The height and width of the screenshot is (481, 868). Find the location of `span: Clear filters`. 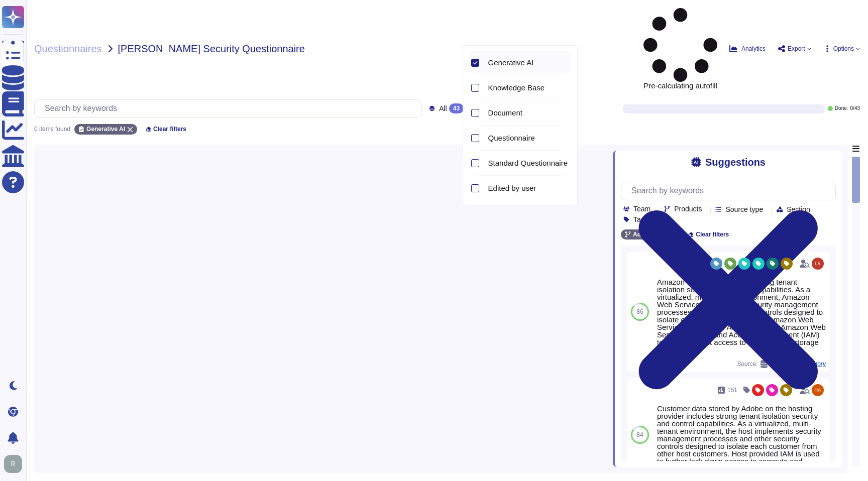

span: Clear filters is located at coordinates (170, 129).